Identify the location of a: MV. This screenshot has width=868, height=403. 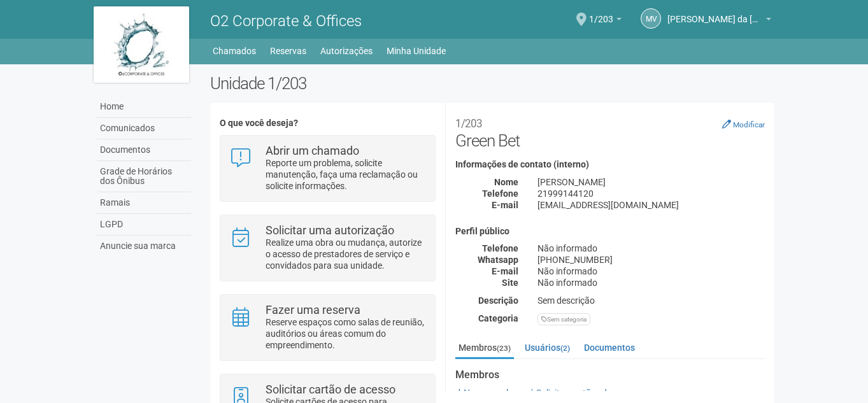
(651, 18).